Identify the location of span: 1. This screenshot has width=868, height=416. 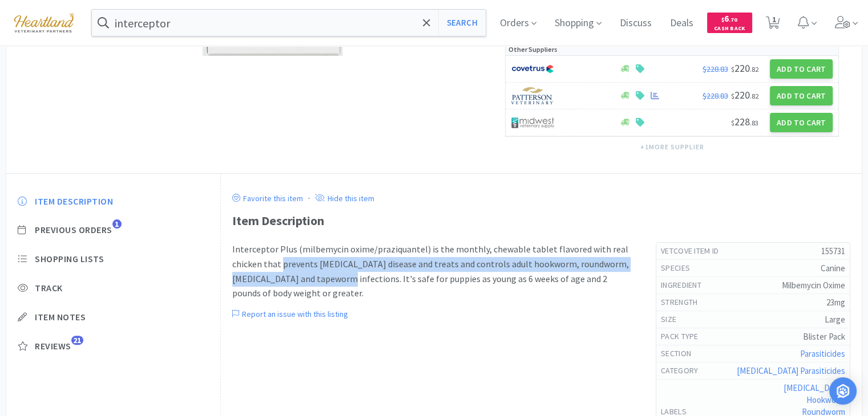
(117, 224).